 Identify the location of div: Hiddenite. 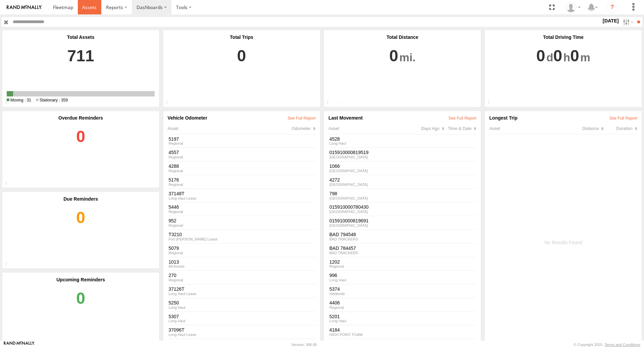
(372, 294).